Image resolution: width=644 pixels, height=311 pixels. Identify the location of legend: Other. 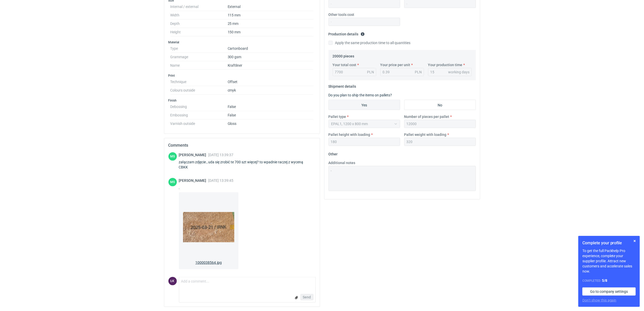
(333, 153).